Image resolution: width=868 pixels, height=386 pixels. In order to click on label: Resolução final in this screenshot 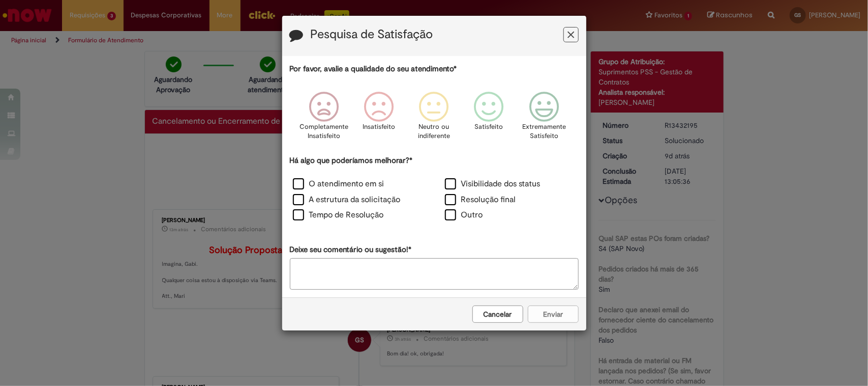, I will do `click(480, 199)`.